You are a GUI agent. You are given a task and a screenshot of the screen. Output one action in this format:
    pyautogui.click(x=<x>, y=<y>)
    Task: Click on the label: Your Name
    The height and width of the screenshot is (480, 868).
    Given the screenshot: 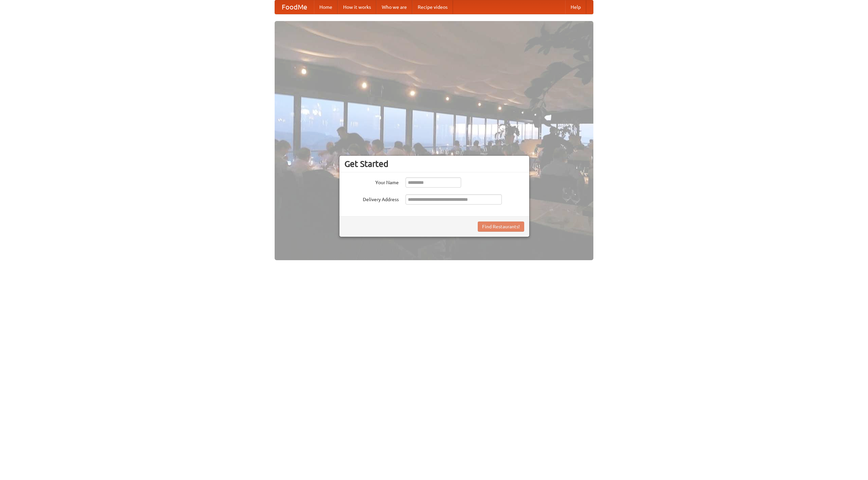 What is the action you would take?
    pyautogui.click(x=372, y=182)
    